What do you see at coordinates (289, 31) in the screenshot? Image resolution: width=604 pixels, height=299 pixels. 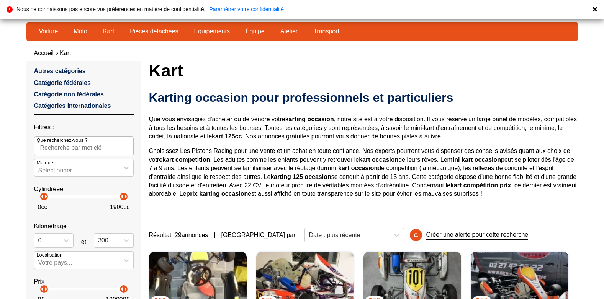 I see `a: Atelier` at bounding box center [289, 31].